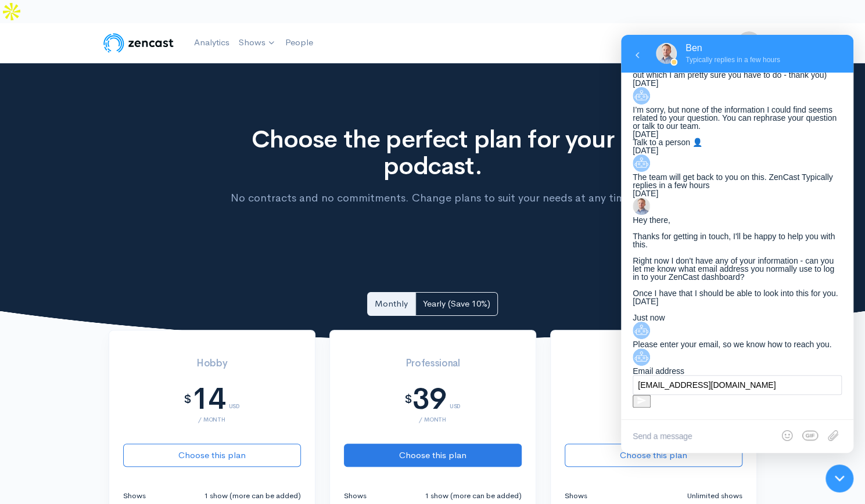  What do you see at coordinates (391, 304) in the screenshot?
I see `a: Monthly` at bounding box center [391, 304].